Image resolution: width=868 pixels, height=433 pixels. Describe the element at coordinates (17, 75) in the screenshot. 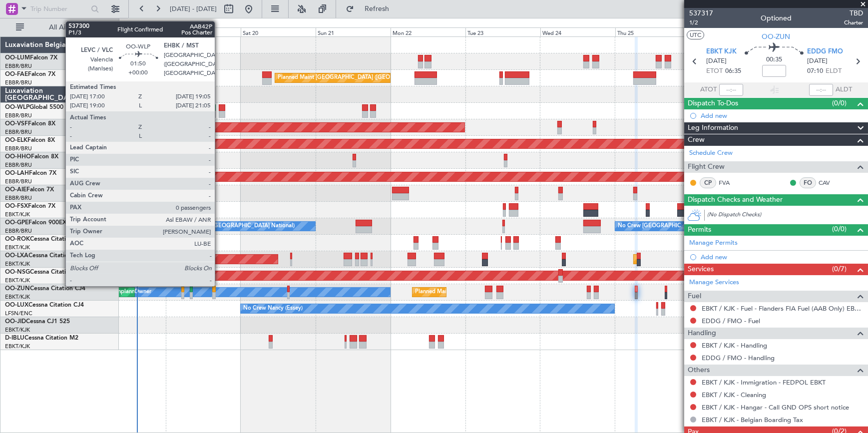

I see `span: OO-FAE` at that location.